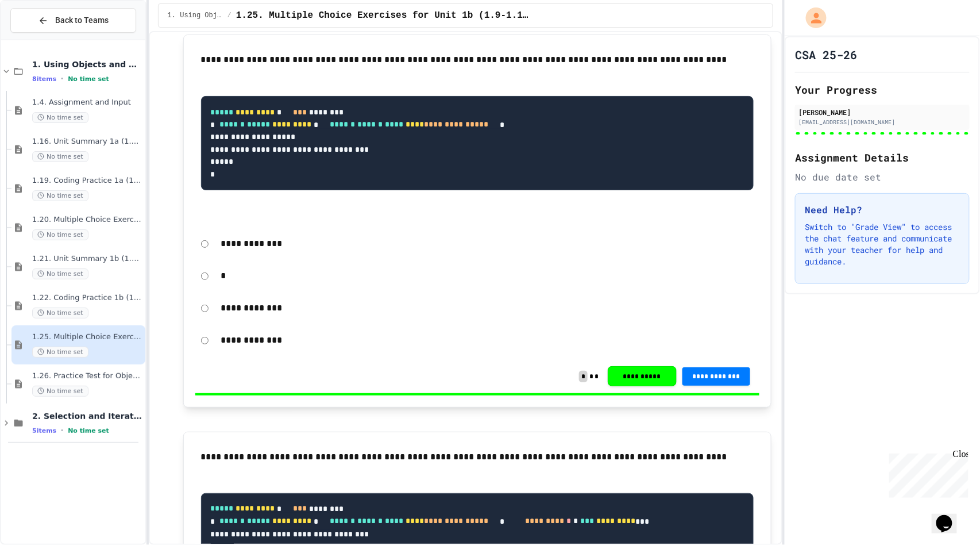 This screenshot has width=980, height=545. What do you see at coordinates (826, 54) in the screenshot?
I see `h1: CSA 25-26` at bounding box center [826, 54].